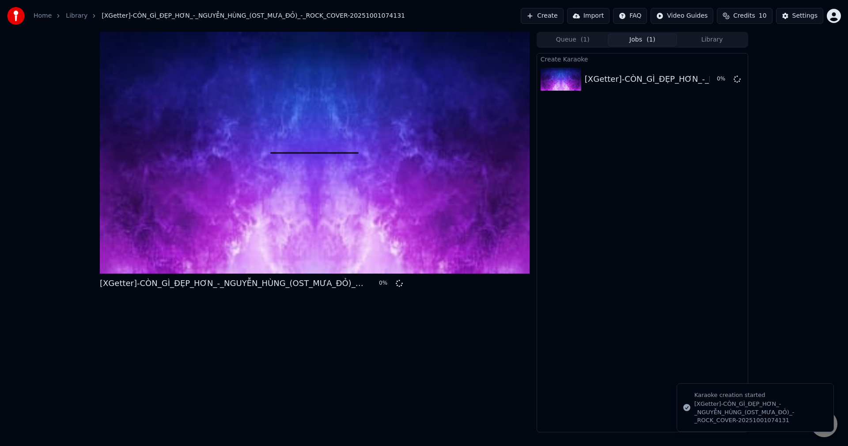  What do you see at coordinates (643, 40) in the screenshot?
I see `button: Jobs` at bounding box center [643, 40].